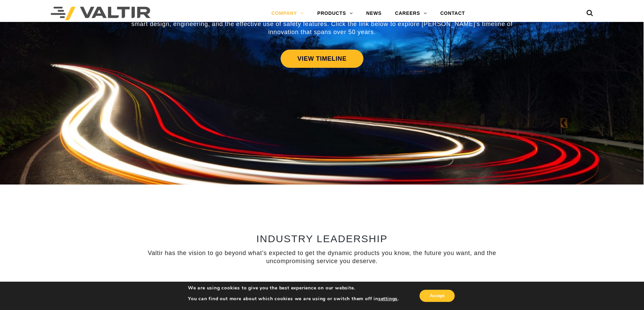 The width and height of the screenshot is (644, 310). What do you see at coordinates (411, 13) in the screenshot?
I see `a: CAREERS` at bounding box center [411, 13].